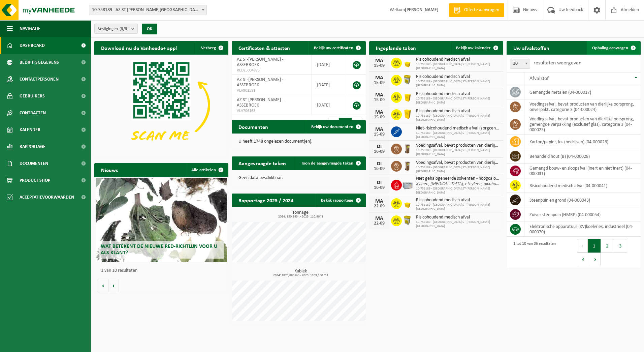 The width and height of the screenshot is (644, 352). What do you see at coordinates (271, 91) in the screenshot?
I see `span: VLA901581` at bounding box center [271, 91].